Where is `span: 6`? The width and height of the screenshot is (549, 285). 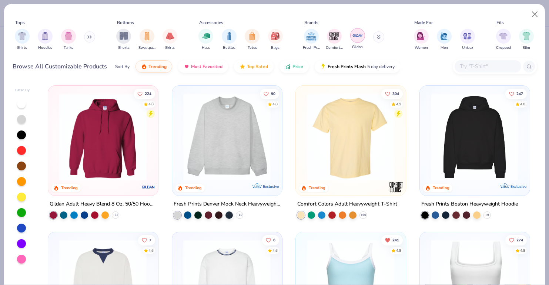
span: 6 is located at coordinates (274, 240).